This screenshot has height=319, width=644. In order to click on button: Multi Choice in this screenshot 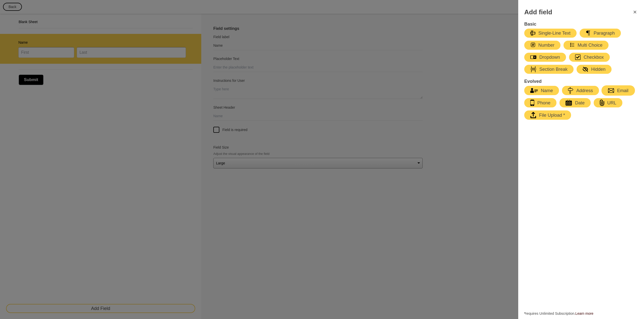, I will do `click(586, 45)`.